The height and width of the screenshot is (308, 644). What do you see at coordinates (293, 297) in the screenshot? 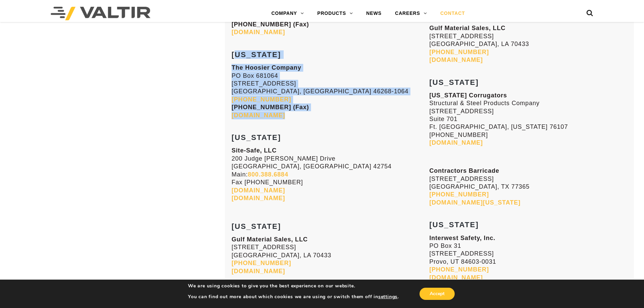
I see `p: You can find out more about which cookies we are using or switch them off in .` at bounding box center [293, 297].